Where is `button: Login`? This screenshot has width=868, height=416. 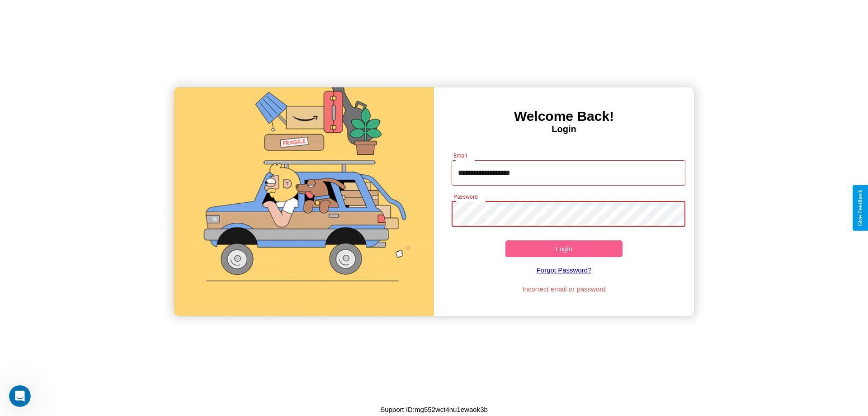 button: Login is located at coordinates (564, 249).